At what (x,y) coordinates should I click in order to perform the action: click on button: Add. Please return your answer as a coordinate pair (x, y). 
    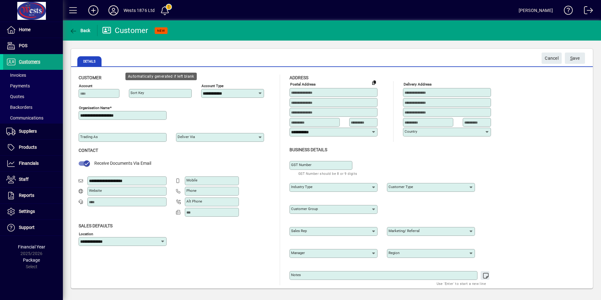
    Looking at the image, I should click on (93, 10).